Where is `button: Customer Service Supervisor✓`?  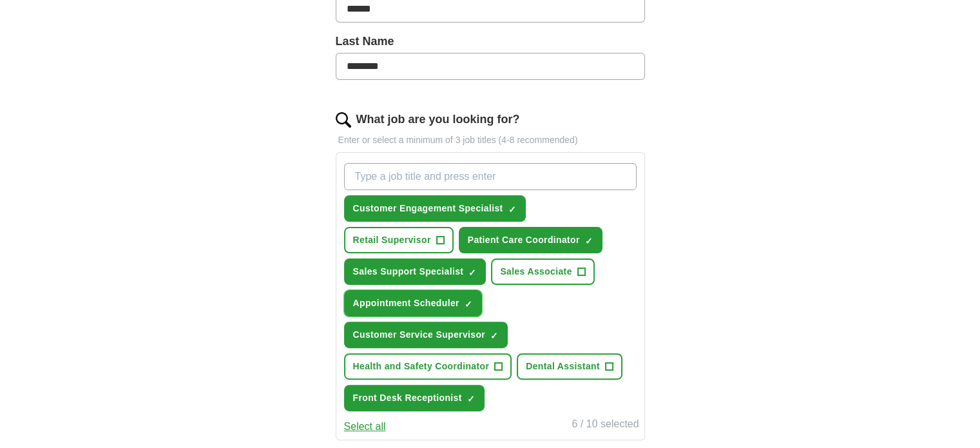
button: Customer Service Supervisor✓ is located at coordinates (426, 335).